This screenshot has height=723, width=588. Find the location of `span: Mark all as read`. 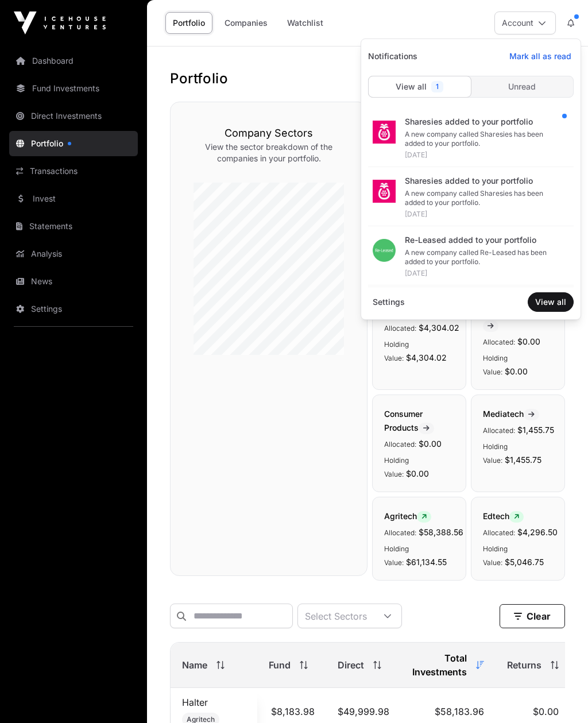

span: Mark all as read is located at coordinates (540, 56).